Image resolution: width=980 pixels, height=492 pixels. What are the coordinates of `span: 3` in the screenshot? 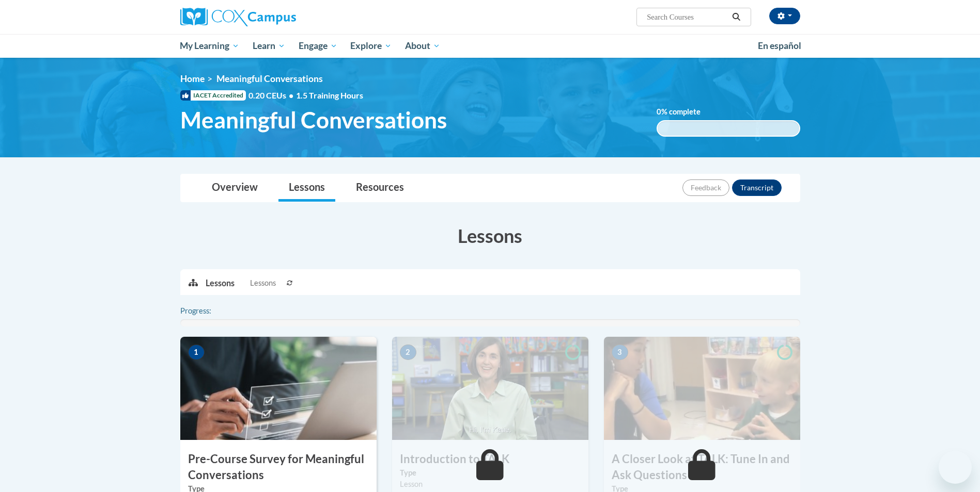 It's located at (619, 353).